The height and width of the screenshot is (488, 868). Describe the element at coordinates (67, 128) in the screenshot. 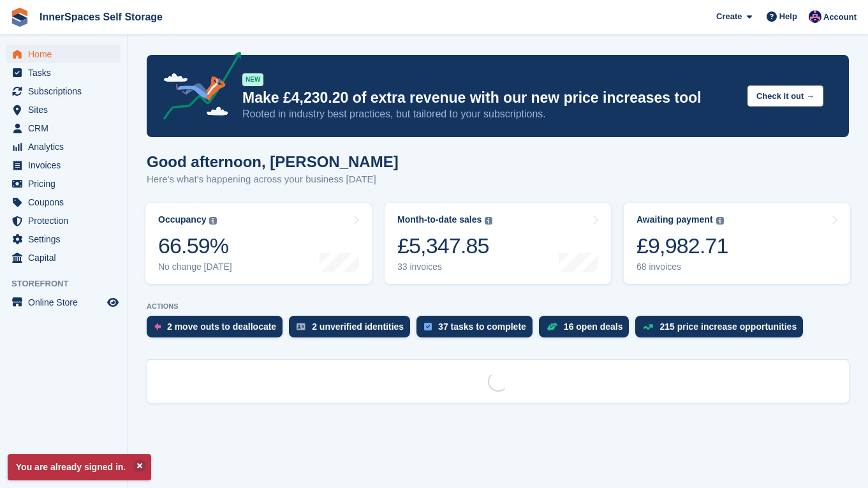

I see `span: CRM` at that location.